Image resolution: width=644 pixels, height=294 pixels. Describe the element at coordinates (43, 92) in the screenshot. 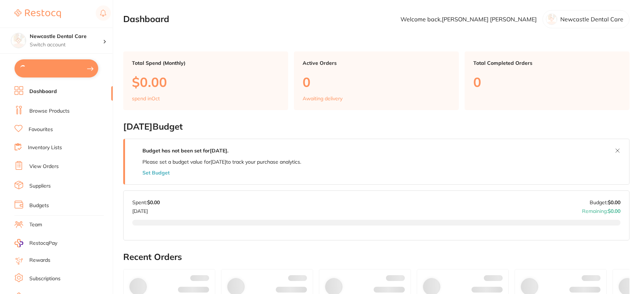

I see `a: Dashboard` at that location.